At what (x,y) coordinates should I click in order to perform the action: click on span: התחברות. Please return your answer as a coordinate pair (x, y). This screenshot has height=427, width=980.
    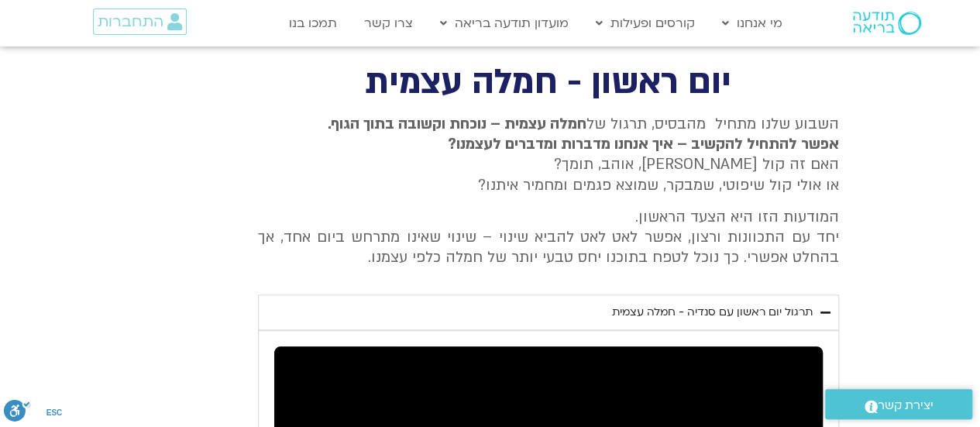
    Looking at the image, I should click on (131, 21).